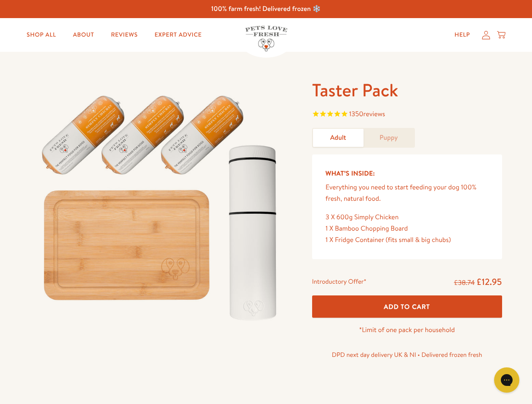  What do you see at coordinates (338, 137) in the screenshot?
I see `a: Adult` at bounding box center [338, 137].